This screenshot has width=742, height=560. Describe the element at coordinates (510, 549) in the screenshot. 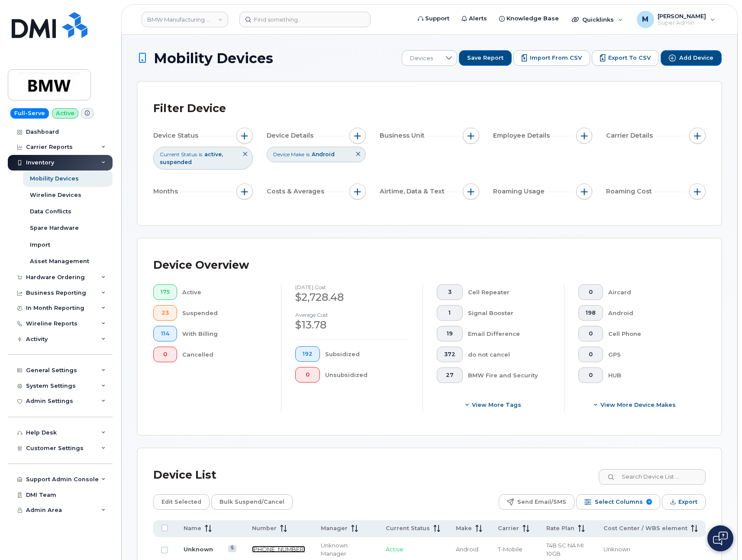

I see `span: T-Mobile` at that location.